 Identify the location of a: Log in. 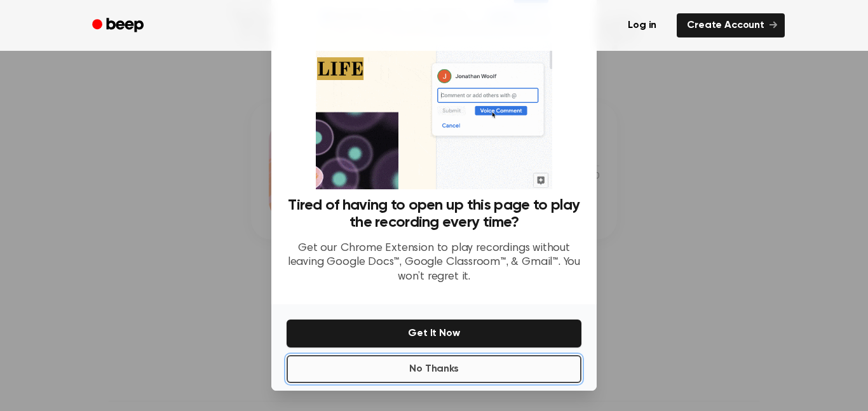
(642, 25).